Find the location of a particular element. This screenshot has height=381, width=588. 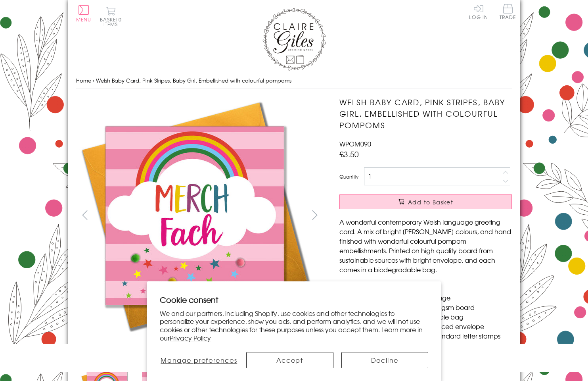

span: Welsh Baby Card, Pink Stripes, Baby Girl, Embellished with colourful pompoms is located at coordinates (194, 80).